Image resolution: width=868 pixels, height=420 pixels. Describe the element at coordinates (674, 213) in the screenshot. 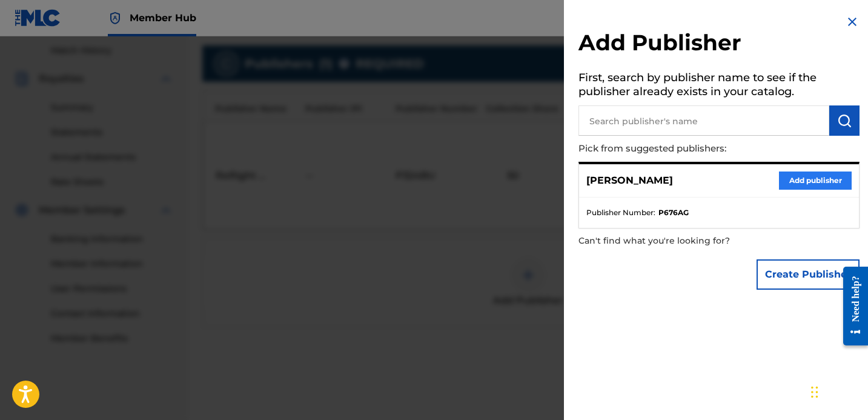

I see `strong: P676AG` at that location.